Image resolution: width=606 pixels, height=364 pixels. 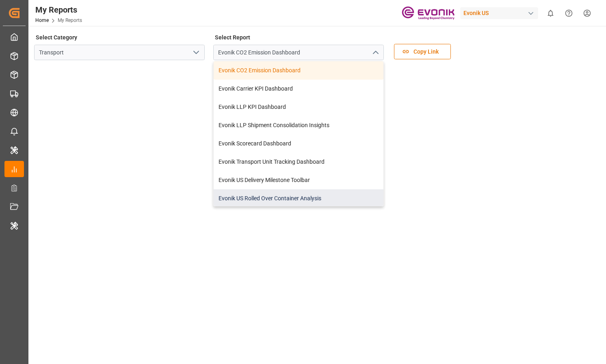 What do you see at coordinates (569, 13) in the screenshot?
I see `button: Help Center` at bounding box center [569, 13].